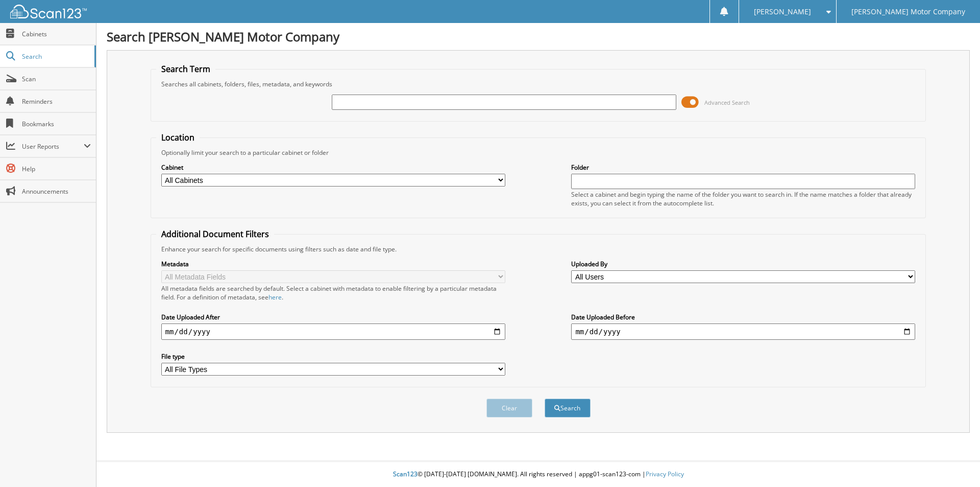 Image resolution: width=980 pixels, height=487 pixels. I want to click on div: Enhance your search for specific documents using filters such as date and file type., so click(538, 249).